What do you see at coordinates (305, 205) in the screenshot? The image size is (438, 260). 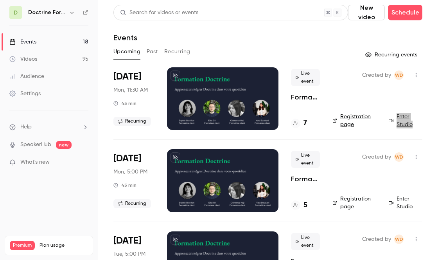 I see `h4: 5` at bounding box center [305, 205].